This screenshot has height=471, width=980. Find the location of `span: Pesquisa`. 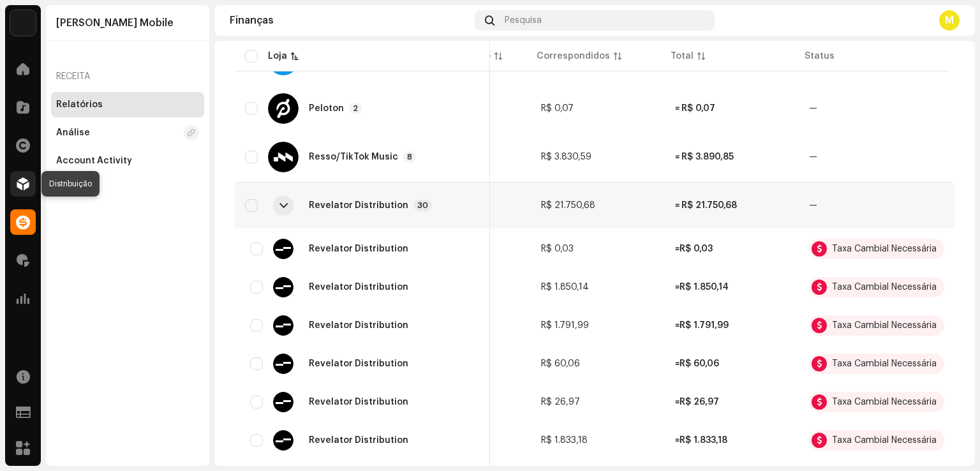

span: Pesquisa is located at coordinates (523, 21).